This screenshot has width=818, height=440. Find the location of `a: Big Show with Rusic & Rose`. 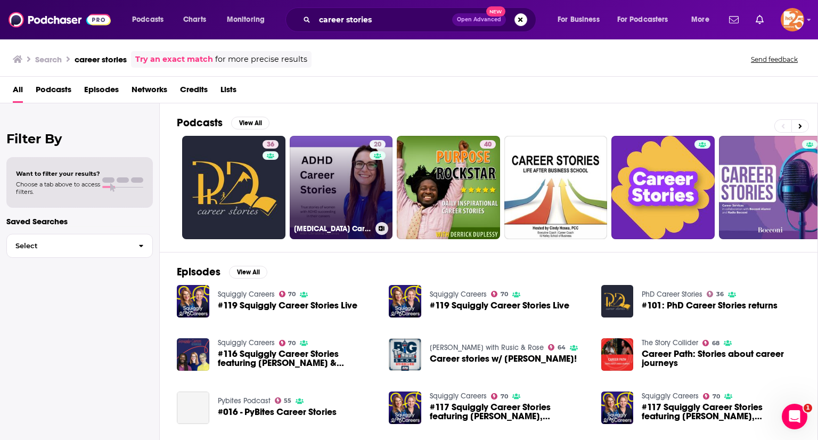

a: Big Show with Rusic & Rose is located at coordinates (486, 347).